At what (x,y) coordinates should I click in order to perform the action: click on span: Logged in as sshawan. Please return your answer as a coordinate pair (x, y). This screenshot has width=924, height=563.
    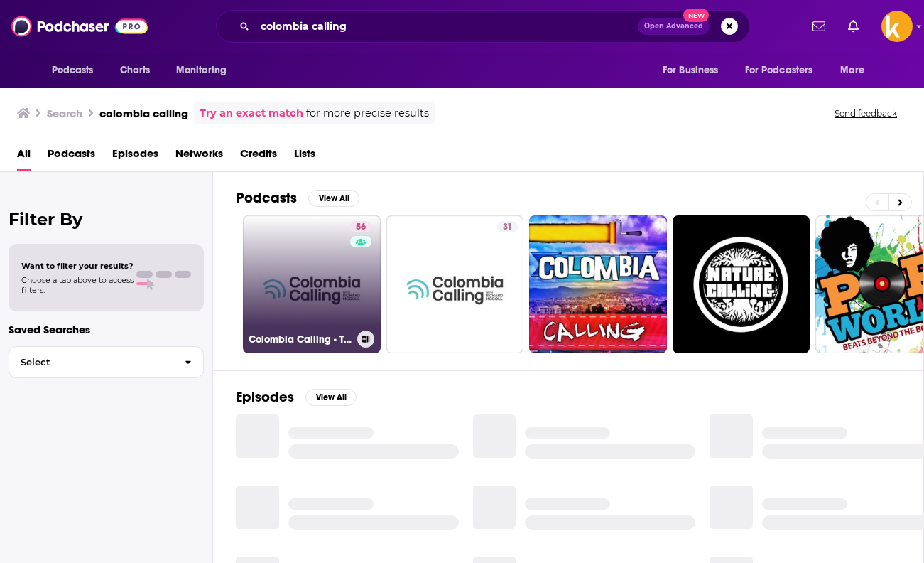
    Looking at the image, I should click on (897, 26).